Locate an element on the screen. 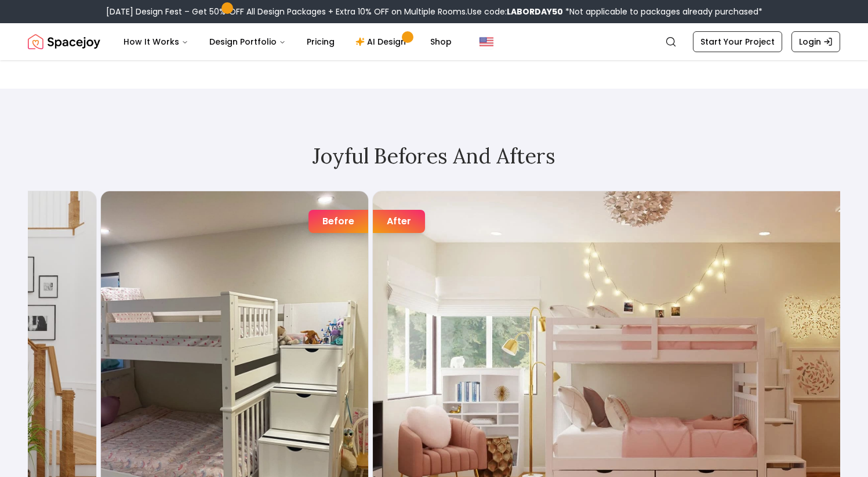 This screenshot has width=868, height=477. h2: Joyful Befores and Afters is located at coordinates (434, 156).